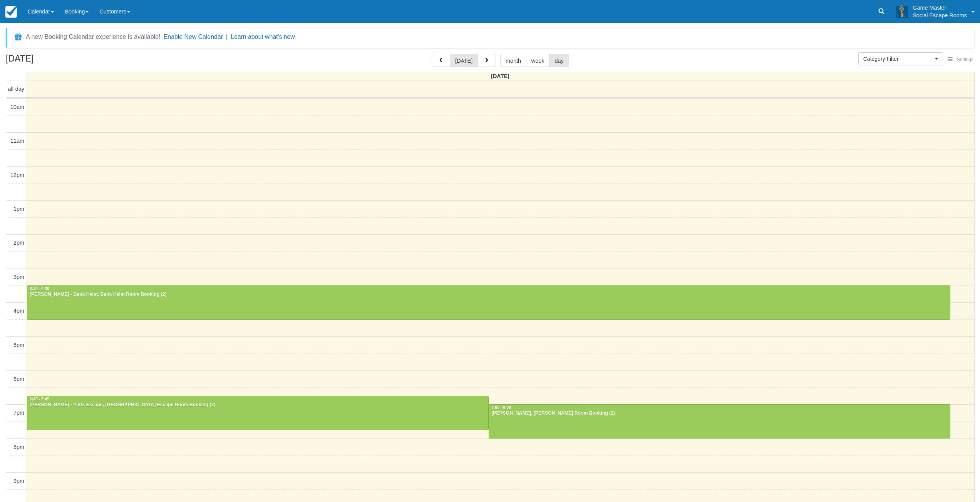 The width and height of the screenshot is (980, 502). What do you see at coordinates (940, 8) in the screenshot?
I see `p: Game Master` at bounding box center [940, 8].